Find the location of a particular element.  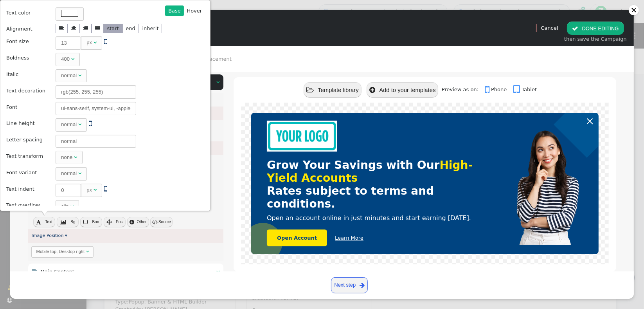

a: Base is located at coordinates (174, 10).